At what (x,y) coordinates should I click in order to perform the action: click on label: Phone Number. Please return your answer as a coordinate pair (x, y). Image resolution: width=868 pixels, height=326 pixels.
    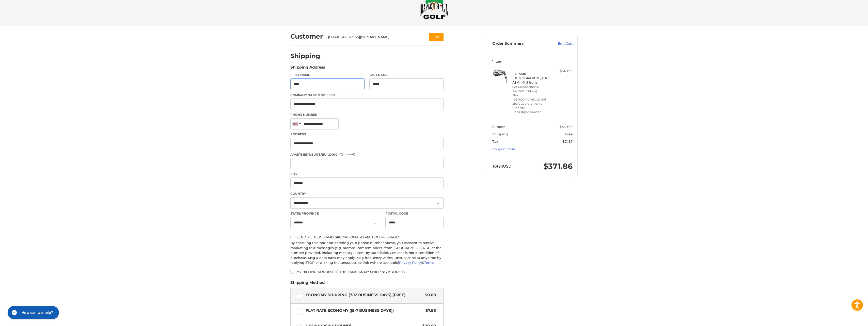
    Looking at the image, I should click on (367, 115).